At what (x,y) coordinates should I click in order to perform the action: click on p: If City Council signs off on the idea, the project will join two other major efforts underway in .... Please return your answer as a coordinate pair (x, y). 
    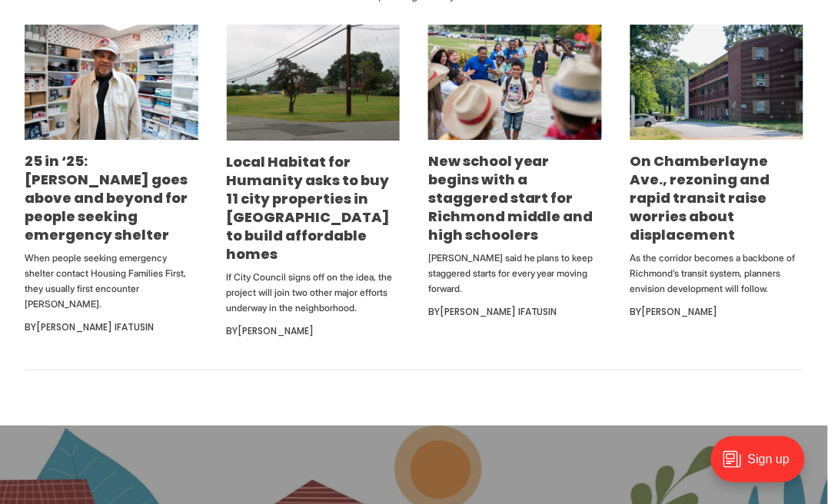
    Looking at the image, I should click on (313, 293).